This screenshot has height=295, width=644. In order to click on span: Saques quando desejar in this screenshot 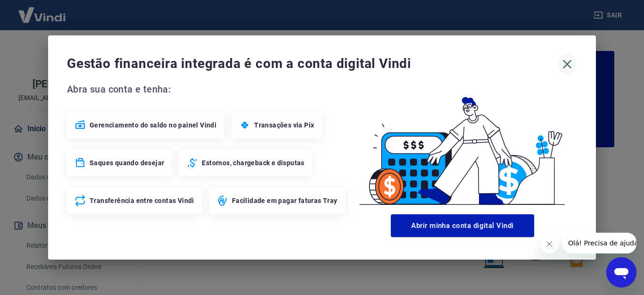, I will do `click(126, 163)`.